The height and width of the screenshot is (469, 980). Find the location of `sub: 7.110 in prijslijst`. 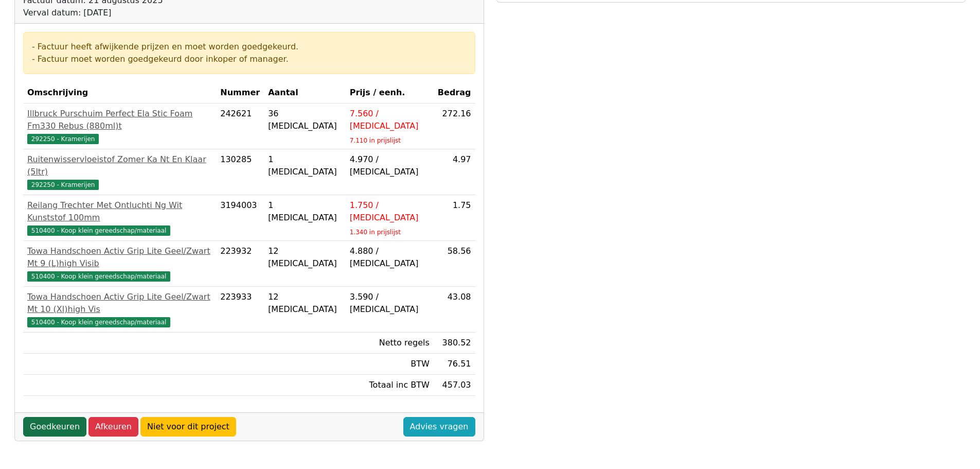

sub: 7.110 in prijslijst is located at coordinates (375, 140).